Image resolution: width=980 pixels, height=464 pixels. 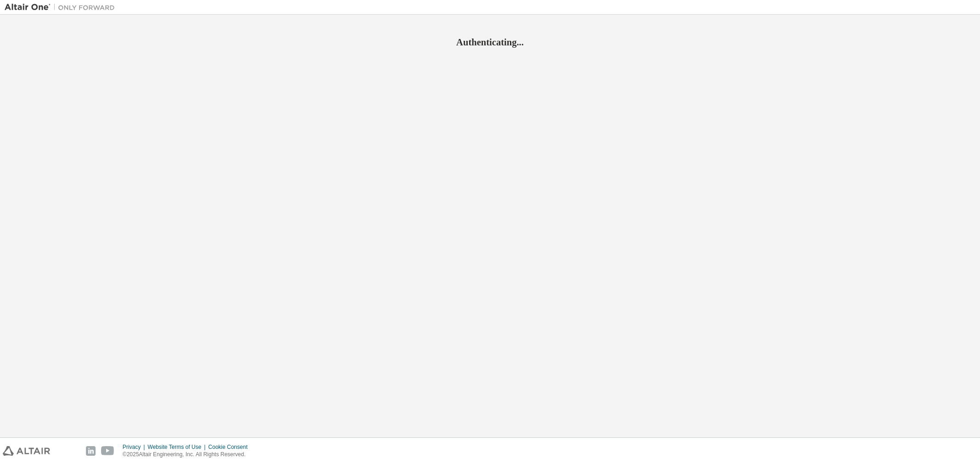 I want to click on p: © 2025 Altair Engineering, Inc. All Rights Reserved., so click(x=188, y=455).